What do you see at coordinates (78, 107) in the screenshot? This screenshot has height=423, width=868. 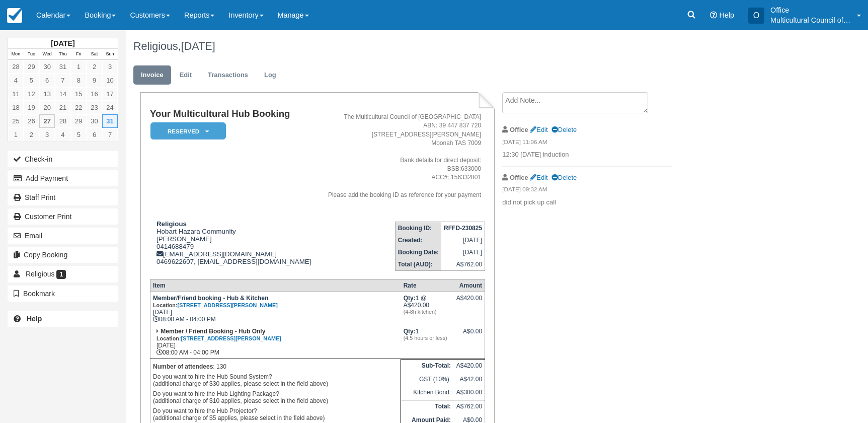 I see `a: 22` at bounding box center [78, 107].